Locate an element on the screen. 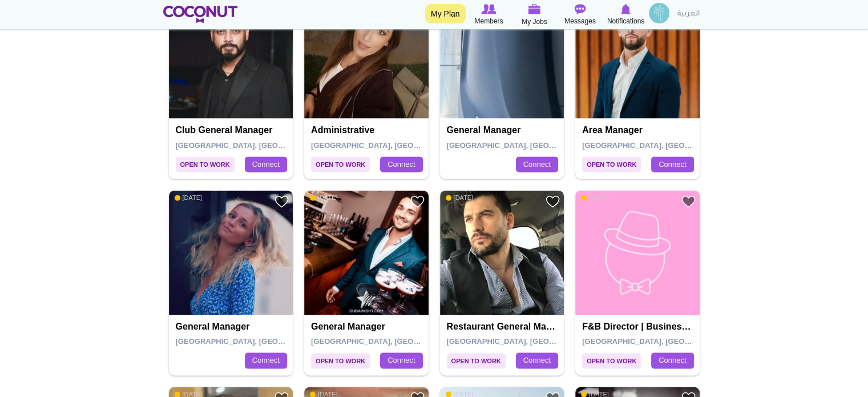 The width and height of the screenshot is (868, 397). img: Messages is located at coordinates (580, 9).